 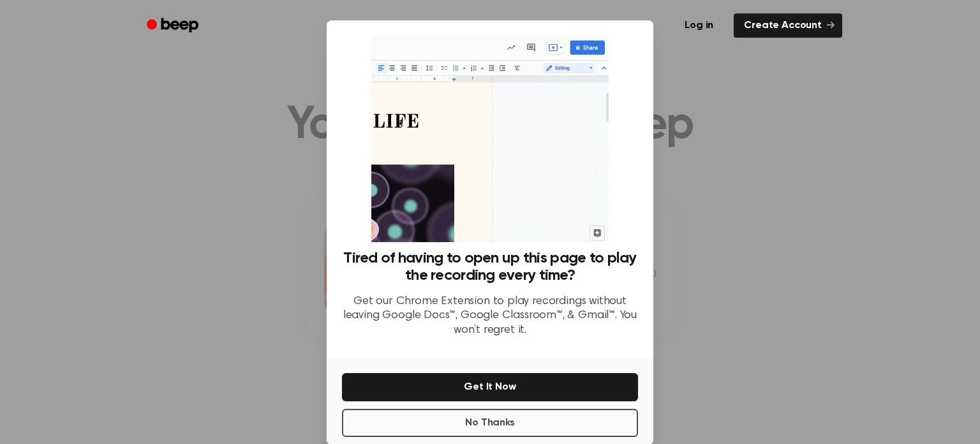 What do you see at coordinates (489, 138) in the screenshot?
I see `img: Beep extension in action` at bounding box center [489, 138].